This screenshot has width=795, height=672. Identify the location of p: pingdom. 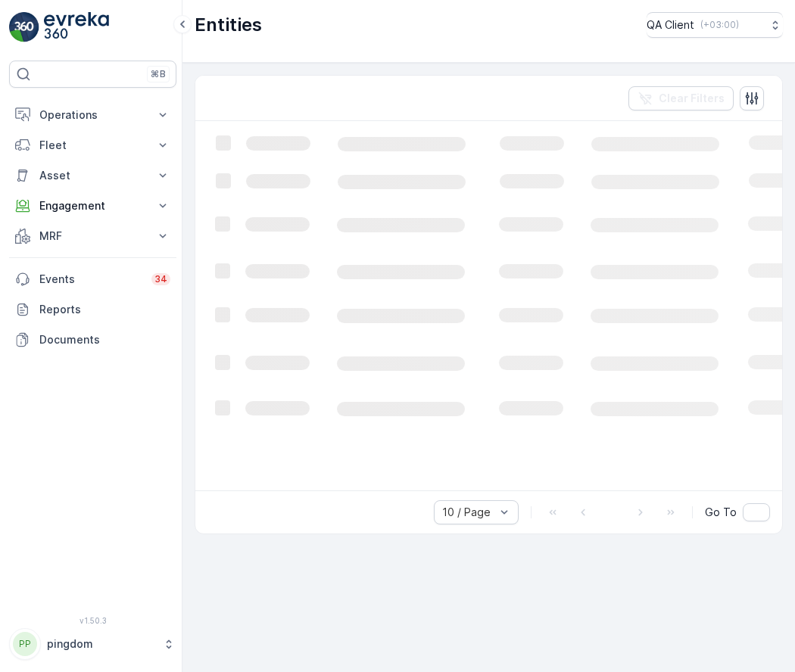
(101, 644).